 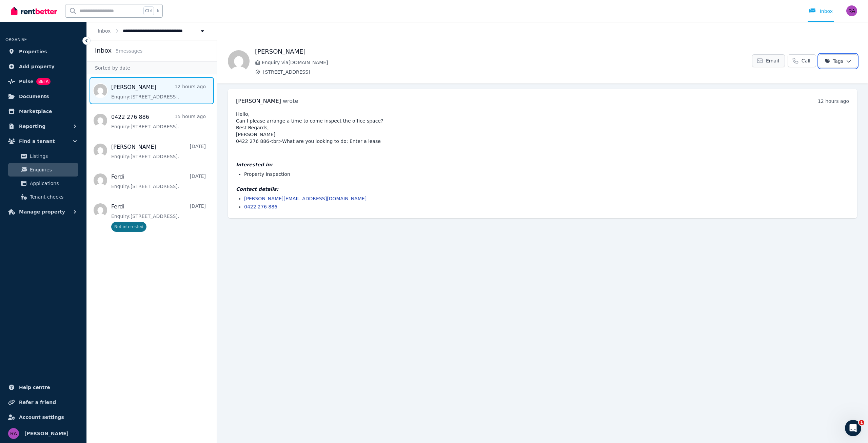 What do you see at coordinates (151, 156) in the screenshot?
I see `nav: Message list` at bounding box center [151, 156].